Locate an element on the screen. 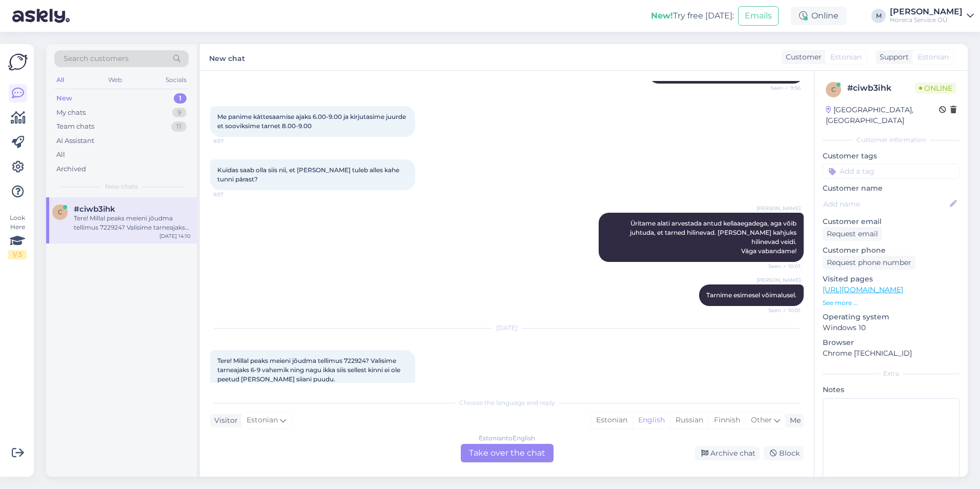  div: Estonian to English is located at coordinates (507, 438).